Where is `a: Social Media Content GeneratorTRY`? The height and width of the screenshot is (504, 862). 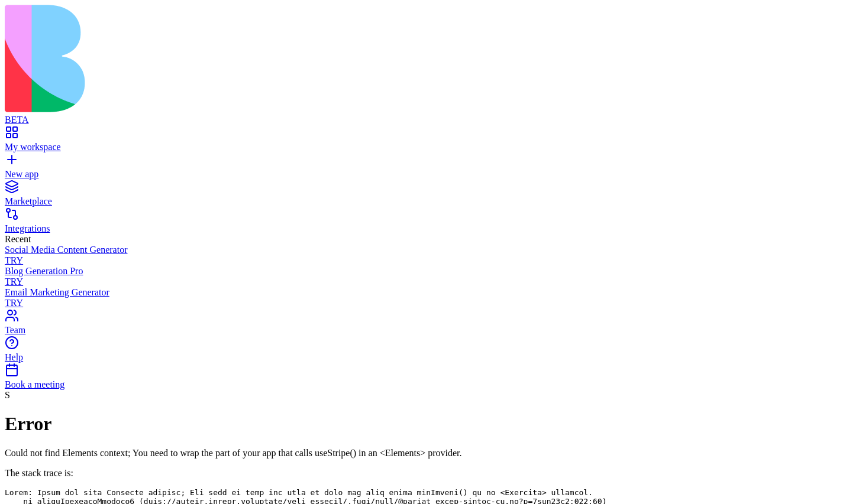
a: Social Media Content GeneratorTRY is located at coordinates (431, 255).